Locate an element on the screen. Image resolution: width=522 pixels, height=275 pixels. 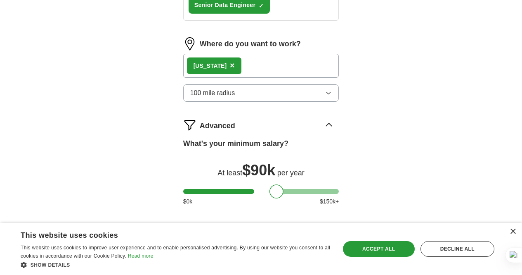
span: Show details is located at coordinates (50, 265).